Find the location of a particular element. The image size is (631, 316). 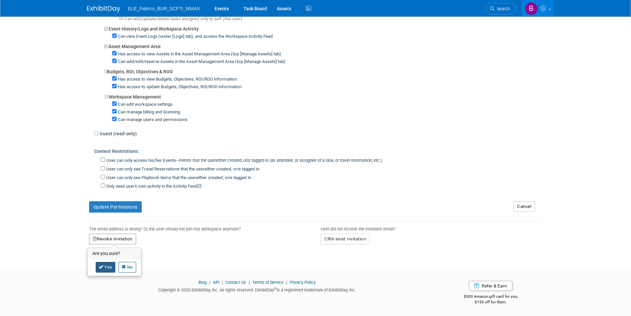

img: Brystol Cheek is located at coordinates (532, 9).